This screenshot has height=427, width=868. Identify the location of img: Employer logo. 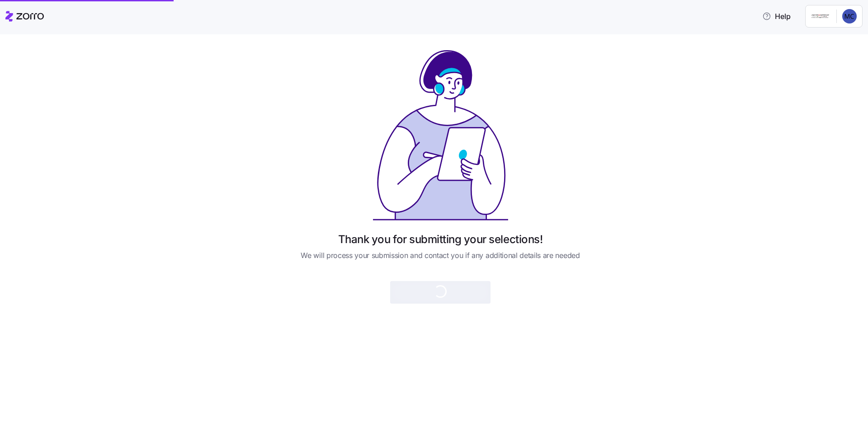
(820, 16).